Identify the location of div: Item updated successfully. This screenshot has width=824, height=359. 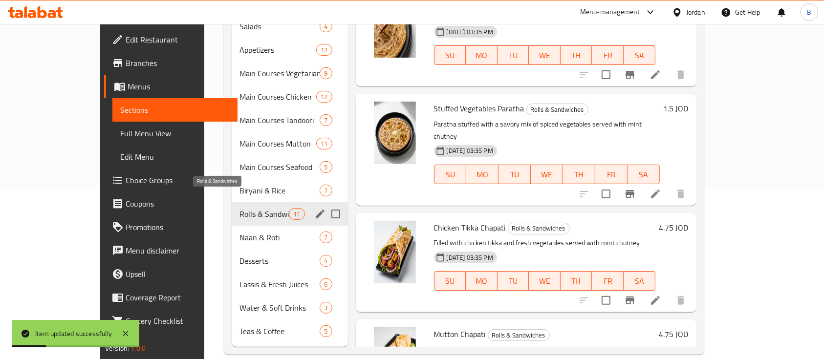
(73, 334).